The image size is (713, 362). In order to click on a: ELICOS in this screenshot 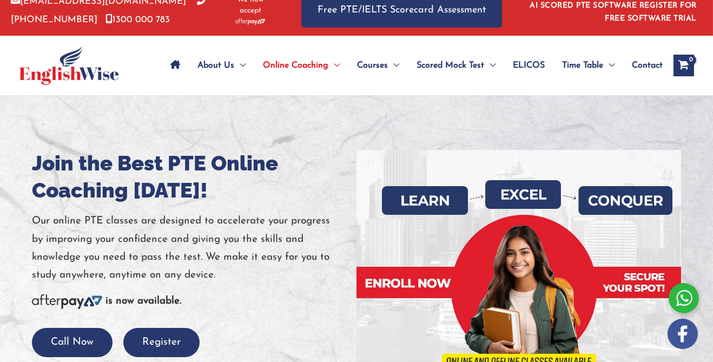, I will do `click(529, 65)`.